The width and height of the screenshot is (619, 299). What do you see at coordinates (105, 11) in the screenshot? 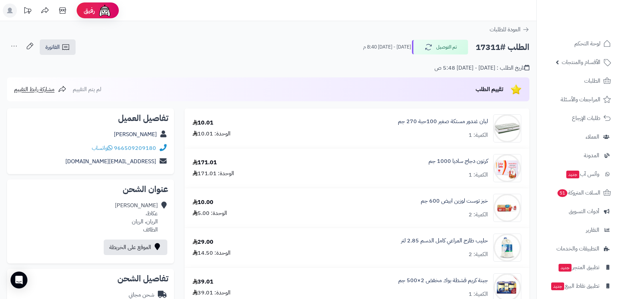
I see `img: ai-face.png` at bounding box center [105, 11].